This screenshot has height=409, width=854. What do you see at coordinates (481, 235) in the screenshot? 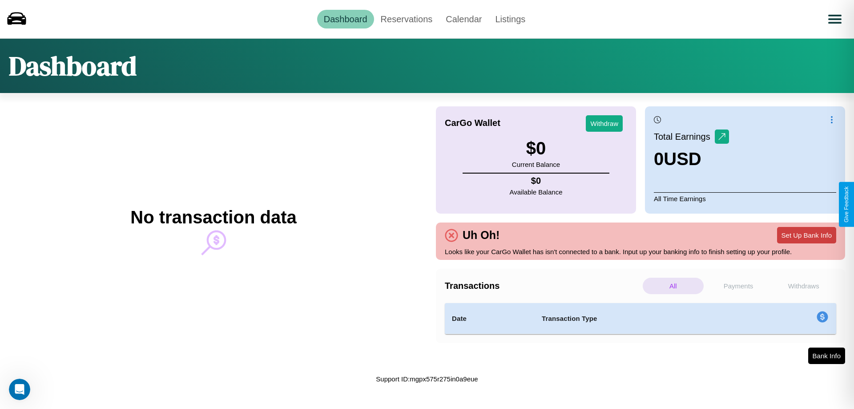
I see `h4: Uh Oh!` at bounding box center [481, 235].